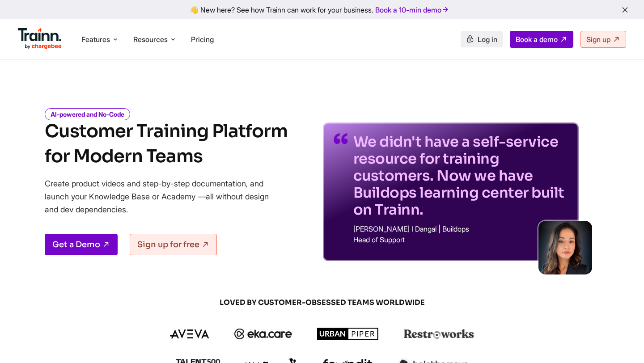  What do you see at coordinates (413, 10) in the screenshot?
I see `a: Book a 10-min demo` at bounding box center [413, 10].